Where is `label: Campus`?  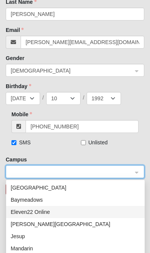
label: Campus is located at coordinates (16, 160).